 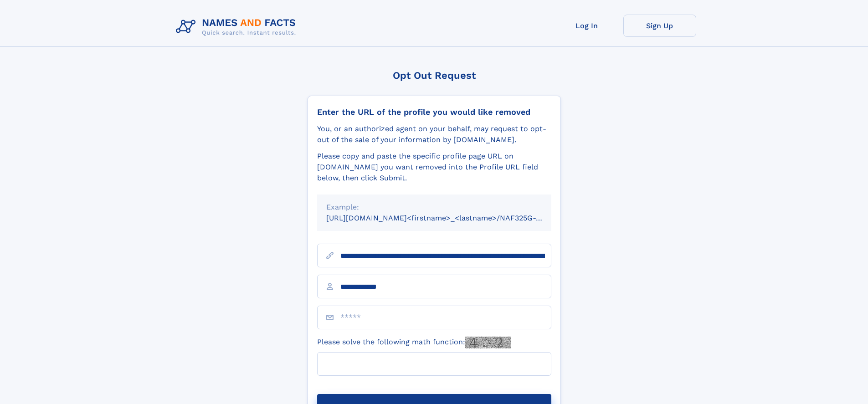 I want to click on div: Opt Out Request, so click(x=434, y=75).